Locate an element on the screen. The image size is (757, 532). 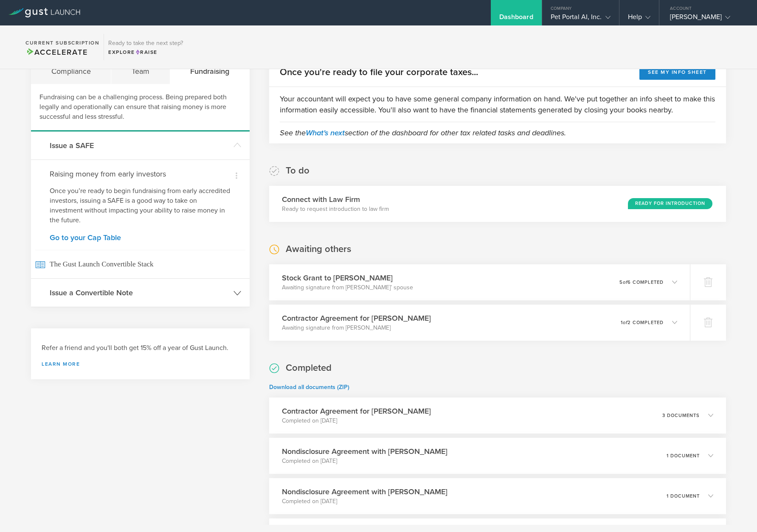
a: The Gust Launch Convertible Stack is located at coordinates (140, 264).